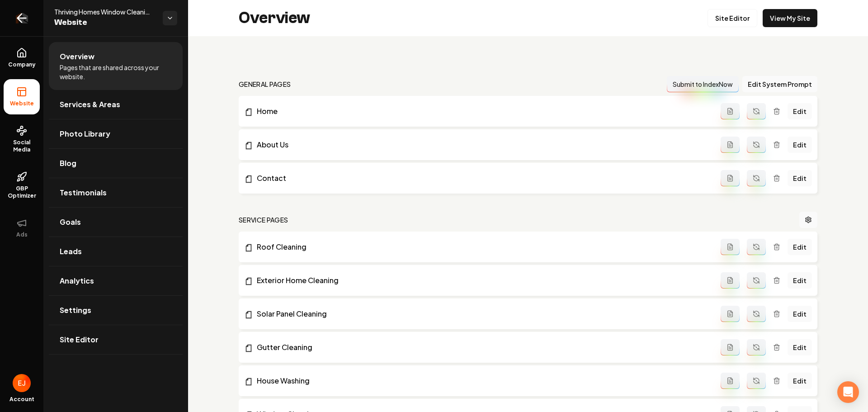  Describe the element at coordinates (483, 381) in the screenshot. I see `a: House Washing` at that location.